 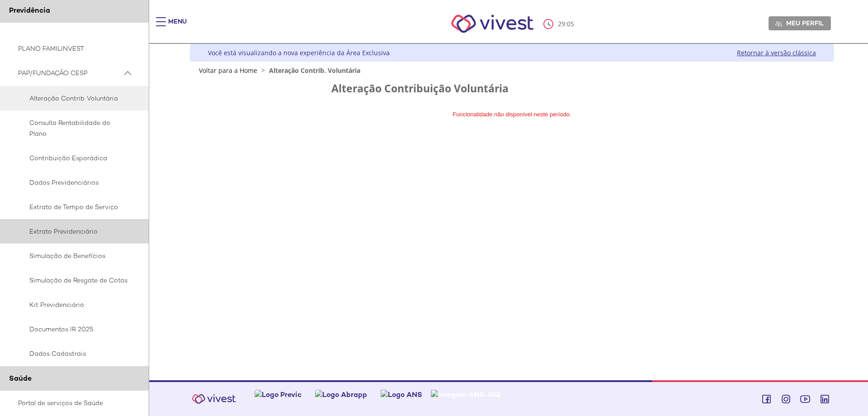 I want to click on span: Saúde, so click(x=20, y=378).